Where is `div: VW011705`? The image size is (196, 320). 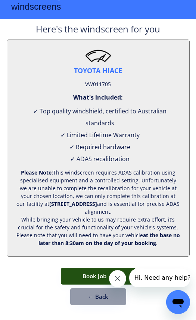 div: VW011705 is located at coordinates (98, 84).